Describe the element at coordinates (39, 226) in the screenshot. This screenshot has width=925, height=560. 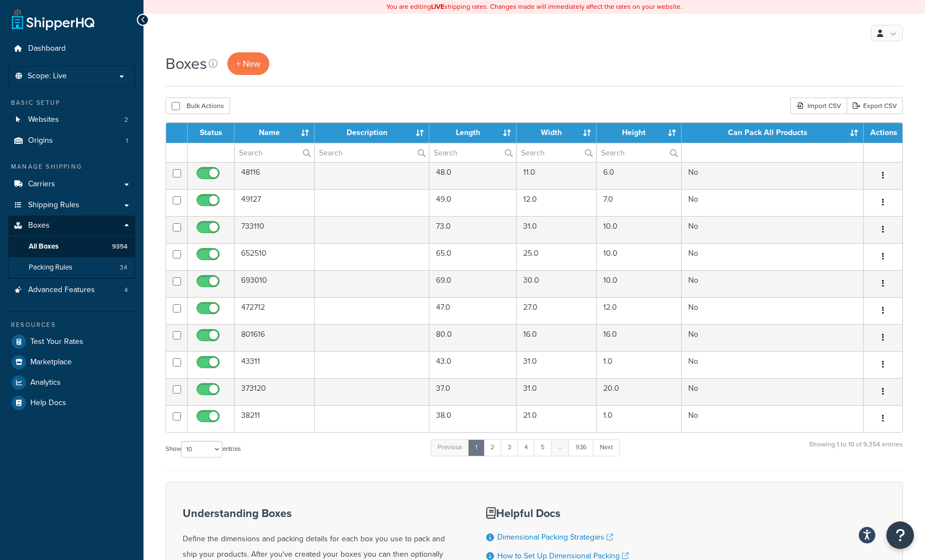
I see `span: Boxes` at that location.